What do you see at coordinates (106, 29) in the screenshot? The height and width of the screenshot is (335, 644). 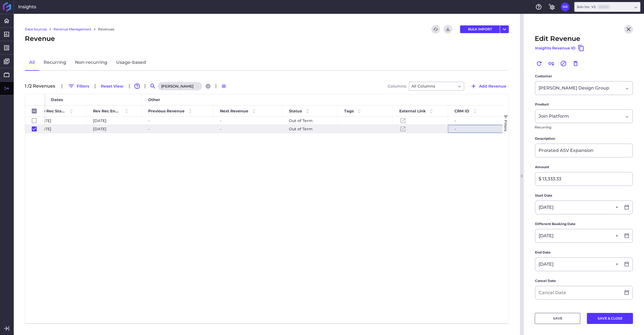 I see `a: Revenues` at bounding box center [106, 29].